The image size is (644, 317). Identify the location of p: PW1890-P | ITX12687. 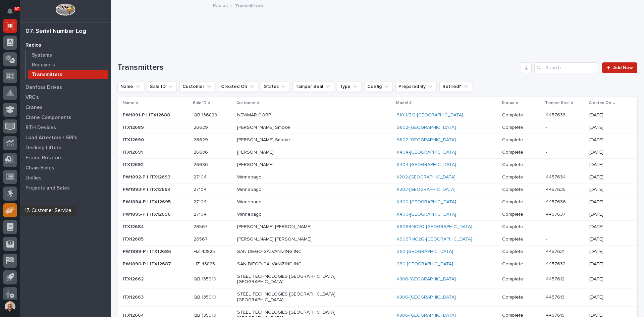
(148, 263).